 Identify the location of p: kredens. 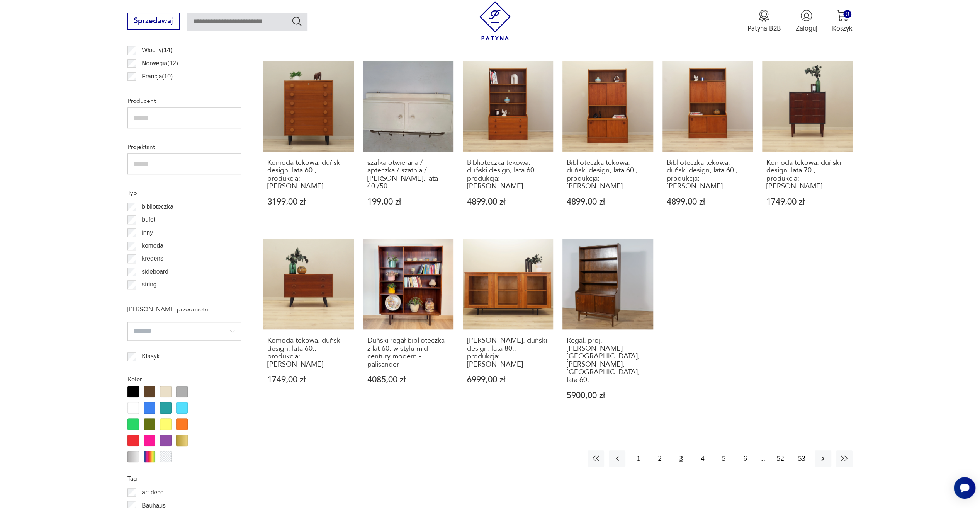
(152, 258).